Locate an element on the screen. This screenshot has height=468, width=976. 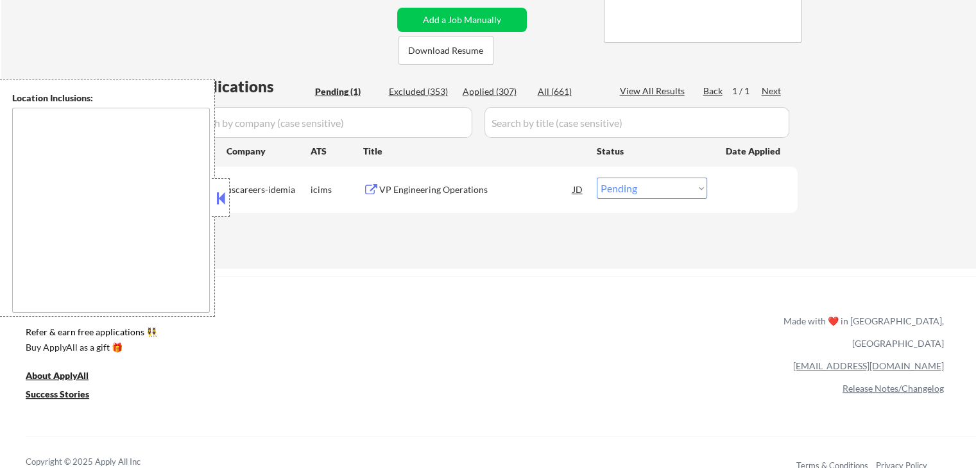
div: Date Applied is located at coordinates (754, 151).